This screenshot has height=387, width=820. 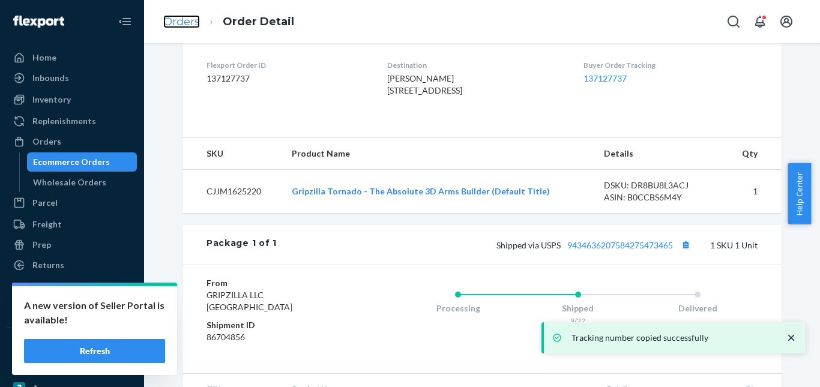 I want to click on button: Integrations, so click(x=72, y=348).